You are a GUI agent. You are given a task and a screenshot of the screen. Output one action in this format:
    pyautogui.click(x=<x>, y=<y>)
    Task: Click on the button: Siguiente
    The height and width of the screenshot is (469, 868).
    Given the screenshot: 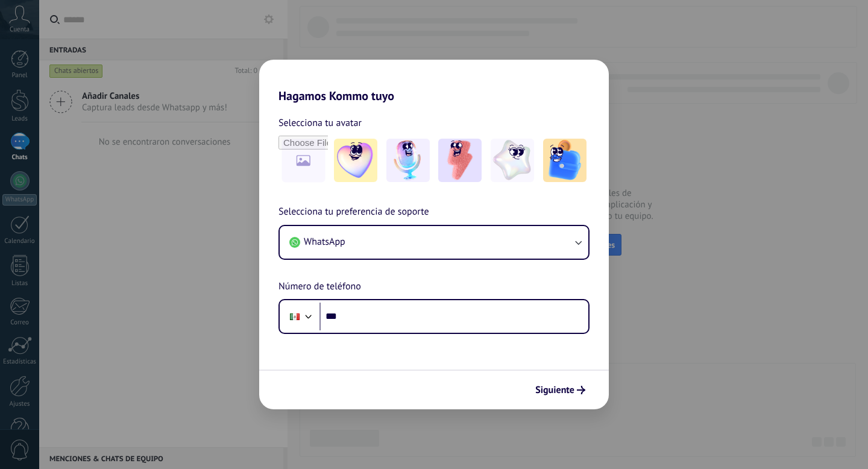 What is the action you would take?
    pyautogui.click(x=560, y=390)
    